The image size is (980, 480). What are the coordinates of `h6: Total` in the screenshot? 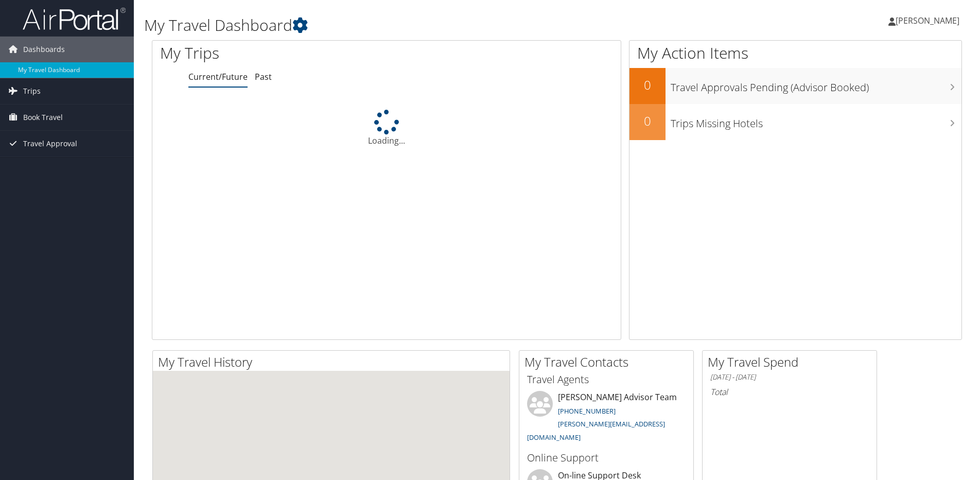 It's located at (790, 392).